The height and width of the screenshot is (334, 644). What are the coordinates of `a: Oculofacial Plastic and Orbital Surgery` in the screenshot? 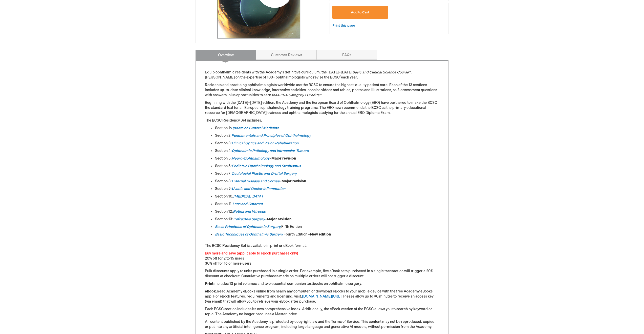 It's located at (264, 174).